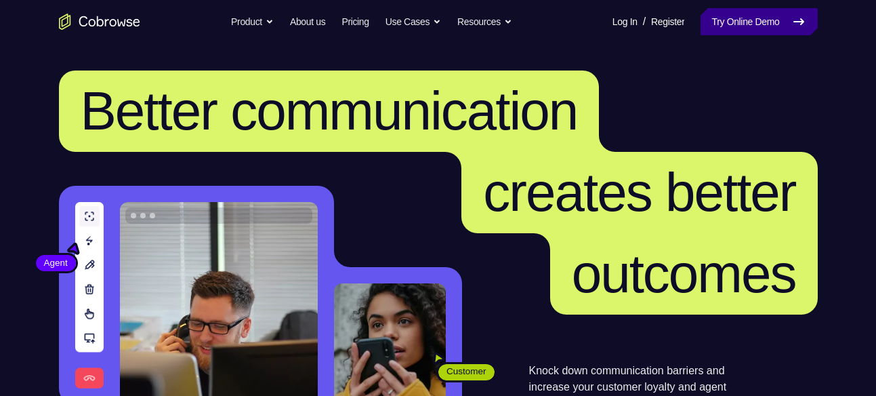 The width and height of the screenshot is (876, 396). What do you see at coordinates (252, 22) in the screenshot?
I see `button: Product` at bounding box center [252, 22].